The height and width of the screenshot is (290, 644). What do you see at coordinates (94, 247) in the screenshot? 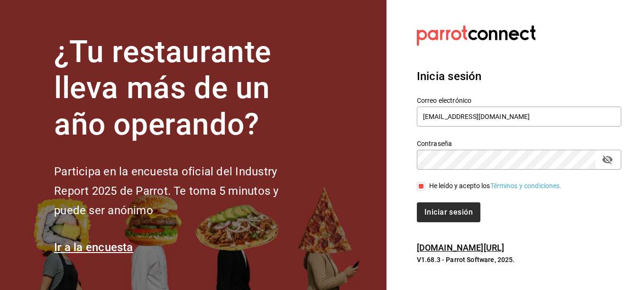
I see `a: Ir a la encuesta` at bounding box center [94, 247].